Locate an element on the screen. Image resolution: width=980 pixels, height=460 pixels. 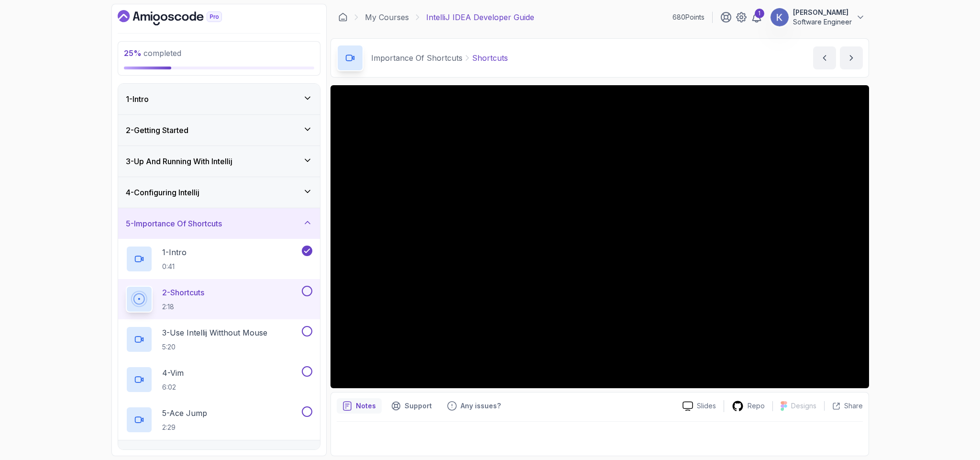
p: Software Engineer is located at coordinates (822, 22).